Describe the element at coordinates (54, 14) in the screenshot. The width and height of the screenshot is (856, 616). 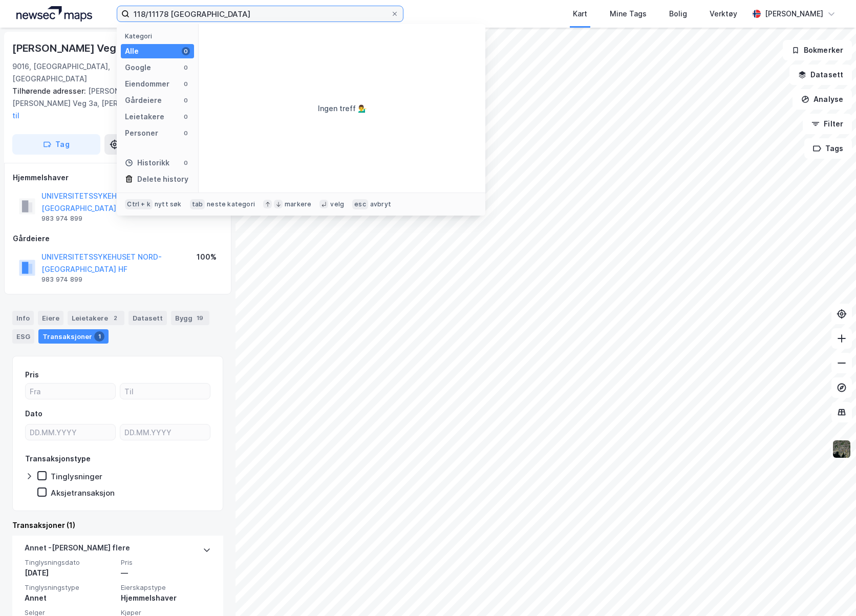
I see `img: logo.a4113a55bc3d86da70a041830d287a7e.svg` at that location.